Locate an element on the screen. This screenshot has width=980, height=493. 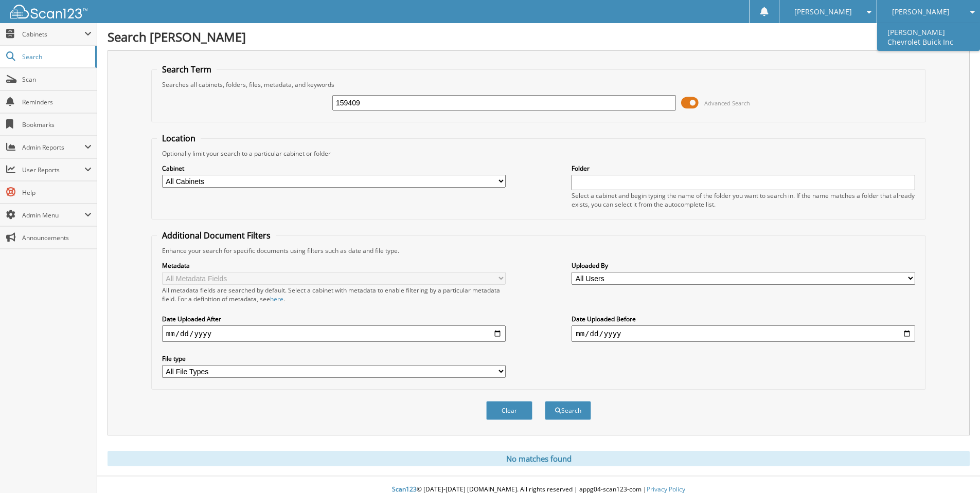
span: User Reports is located at coordinates (53, 169).